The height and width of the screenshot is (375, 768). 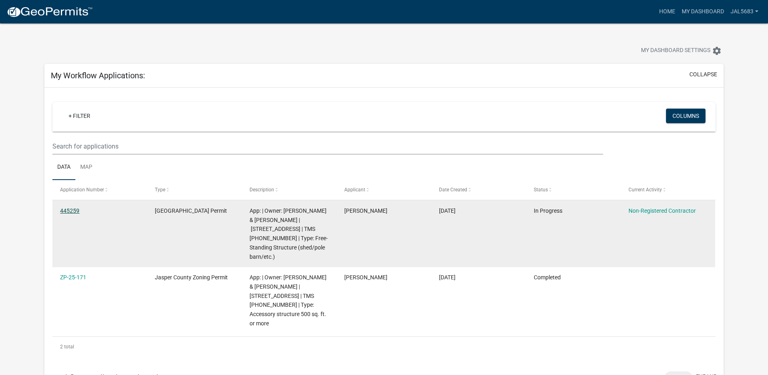 I want to click on span: App: | Owner: LAWSON JAMES & KATHRYN JTWROS | 499 OAK PARK RD | TMS 046-00-06-040 | Type: Free-St..., so click(x=289, y=234).